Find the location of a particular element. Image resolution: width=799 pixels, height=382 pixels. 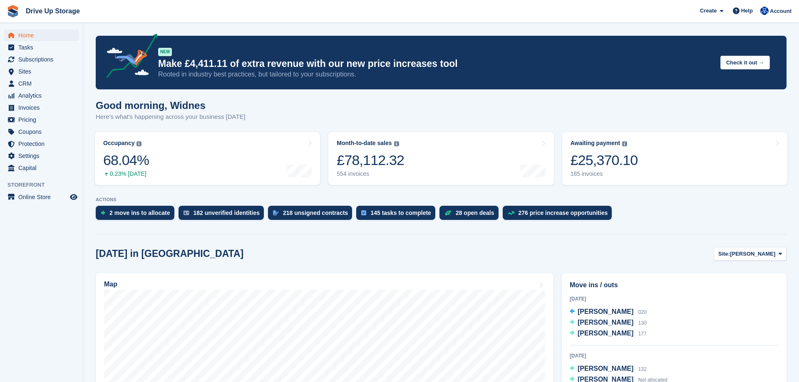

span: 132 is located at coordinates (642, 370).